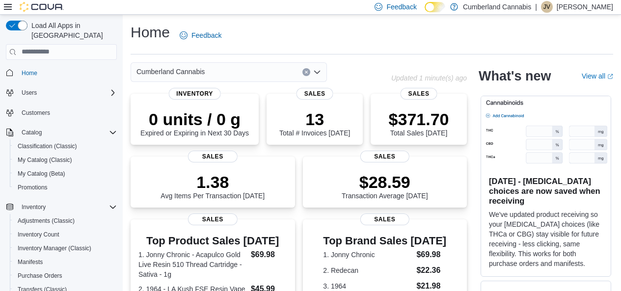 Image resolution: width=621 pixels, height=291 pixels. Describe the element at coordinates (368, 255) in the screenshot. I see `dt: 1. Jonny Chronic` at that location.